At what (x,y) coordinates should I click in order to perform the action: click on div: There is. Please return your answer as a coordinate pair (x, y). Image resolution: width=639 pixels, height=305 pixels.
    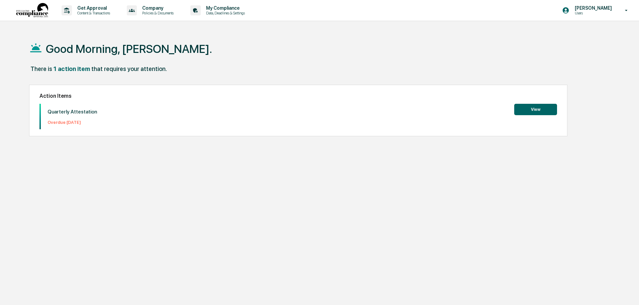
    Looking at the image, I should click on (41, 69).